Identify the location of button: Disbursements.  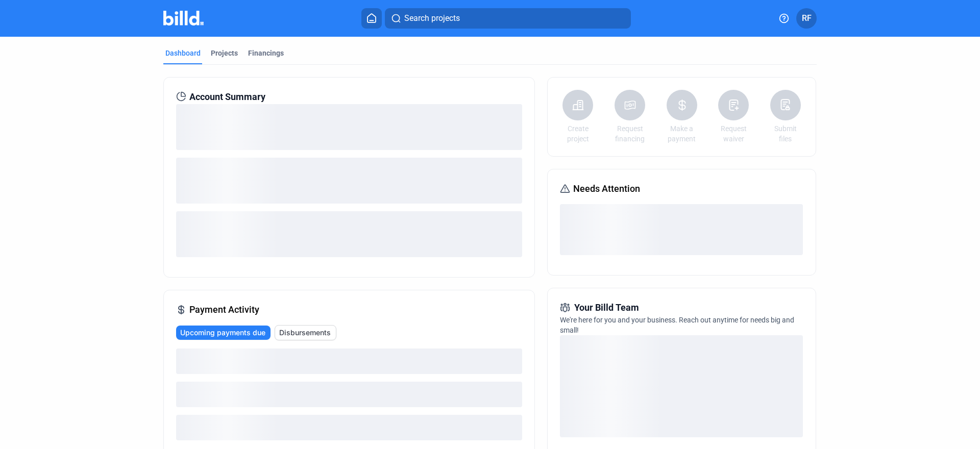
(305, 332).